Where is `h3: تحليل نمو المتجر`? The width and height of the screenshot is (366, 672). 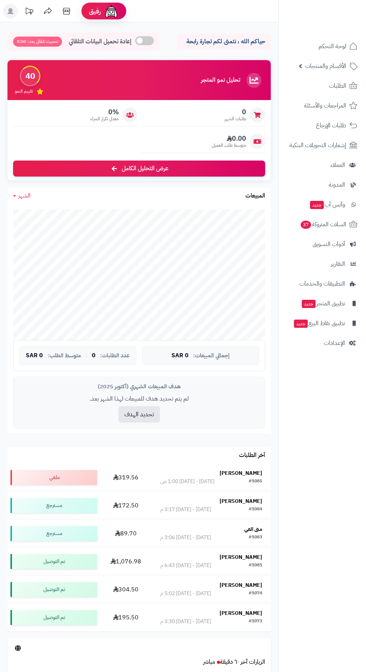
h3: تحليل نمو المتجر is located at coordinates (220, 80).